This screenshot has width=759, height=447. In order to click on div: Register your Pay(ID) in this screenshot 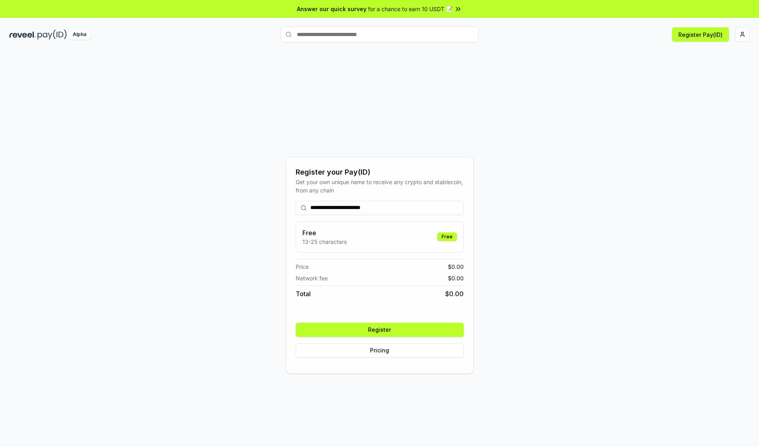, I will do `click(380, 172)`.